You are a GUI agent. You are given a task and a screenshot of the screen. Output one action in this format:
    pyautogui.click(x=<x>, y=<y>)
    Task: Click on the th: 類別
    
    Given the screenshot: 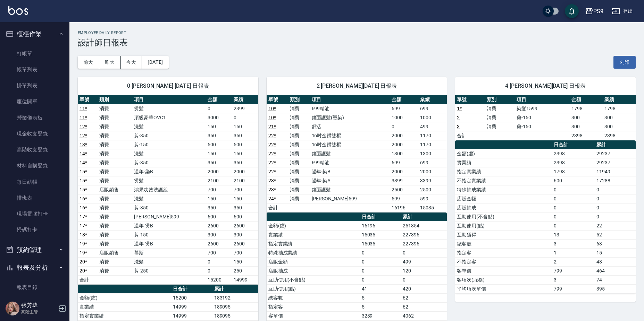 What is the action you would take?
    pyautogui.click(x=500, y=100)
    